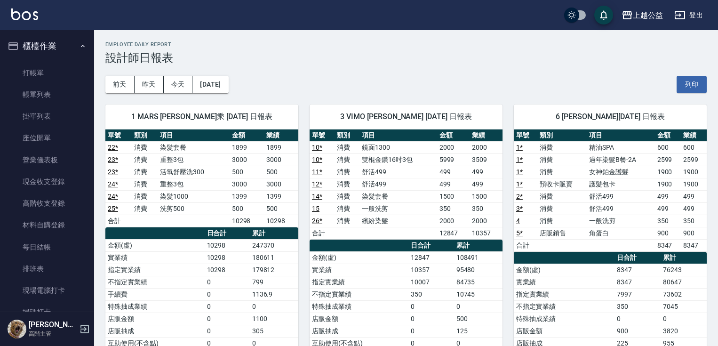  Describe the element at coordinates (453, 159) in the screenshot. I see `td: 5999` at that location.